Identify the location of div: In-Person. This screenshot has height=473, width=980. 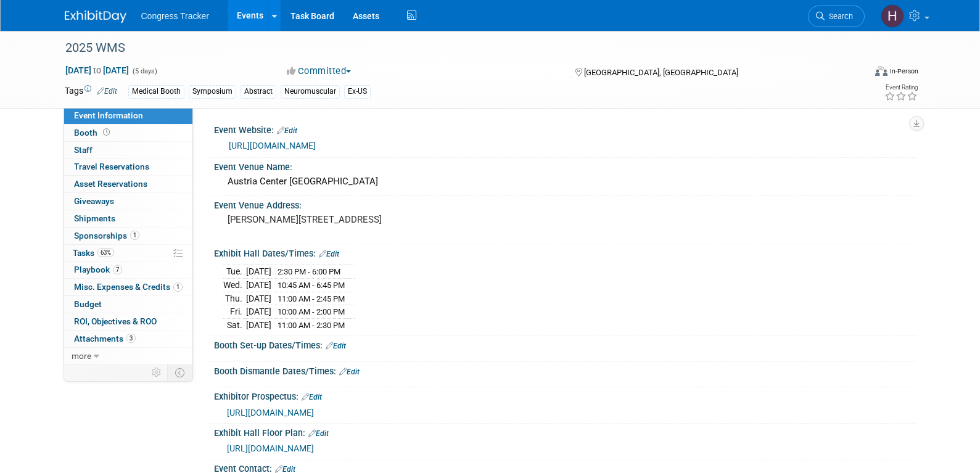
(904, 71).